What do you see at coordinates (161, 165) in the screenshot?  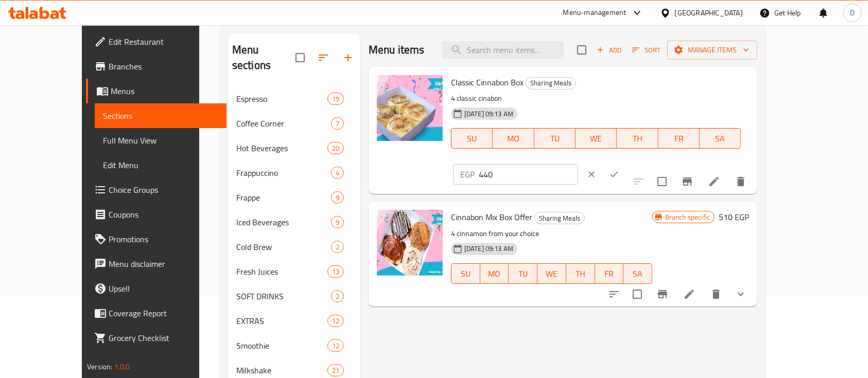 I see `a: Edit Menu` at bounding box center [161, 165].